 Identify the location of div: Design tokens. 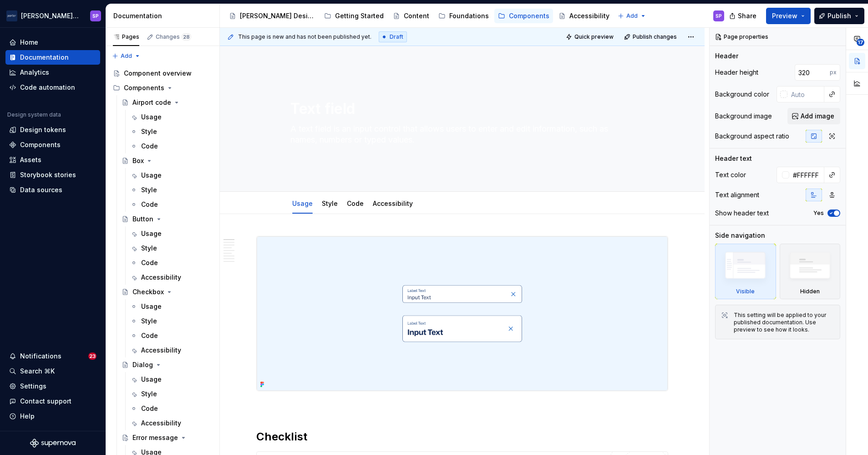
(43, 130).